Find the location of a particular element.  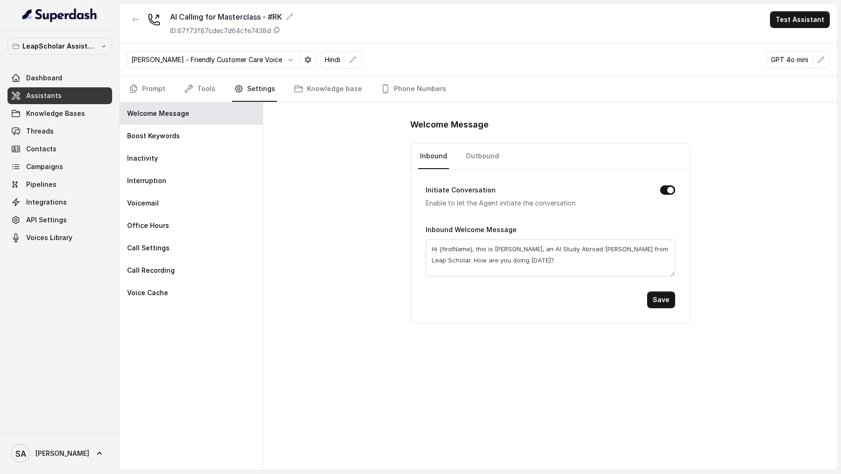

a: Contacts is located at coordinates (60, 149).